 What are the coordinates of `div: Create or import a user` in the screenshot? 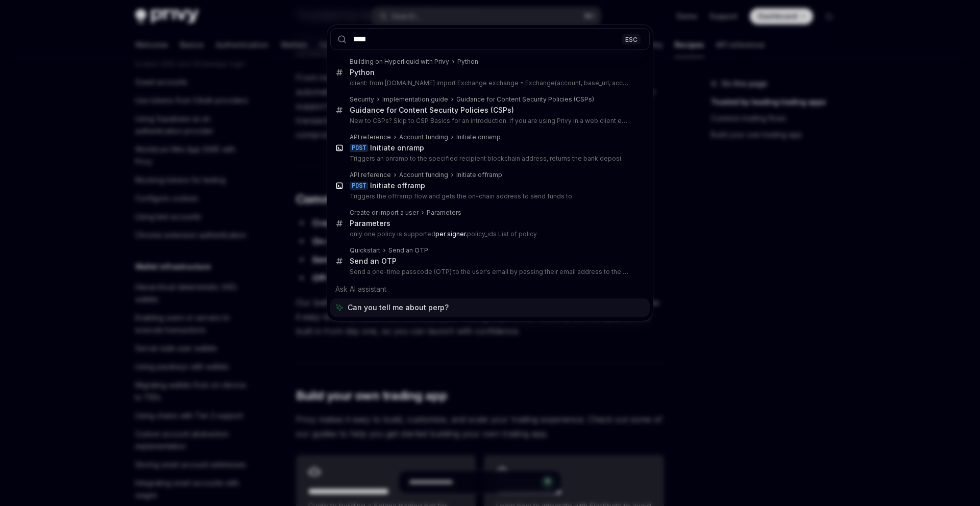 It's located at (384, 213).